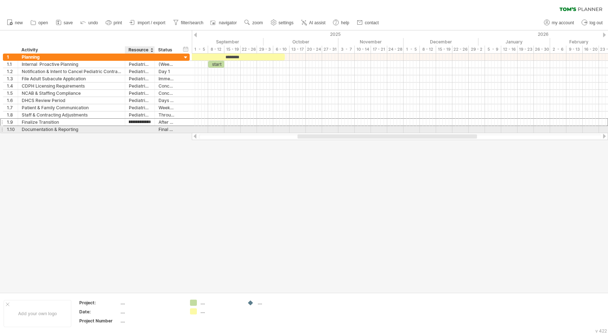 The width and height of the screenshot is (608, 334). What do you see at coordinates (574, 49) in the screenshot?
I see `div: 9 - 13` at bounding box center [574, 49].